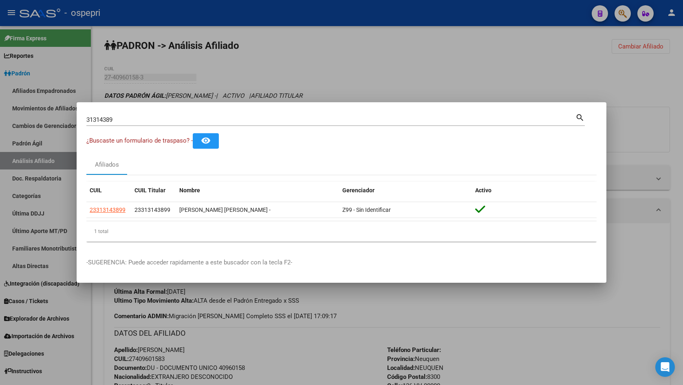  Describe the element at coordinates (341, 262) in the screenshot. I see `p: -SUGERENCIA: Puede acceder rapidamente a este buscador con la tecla F2-` at that location.